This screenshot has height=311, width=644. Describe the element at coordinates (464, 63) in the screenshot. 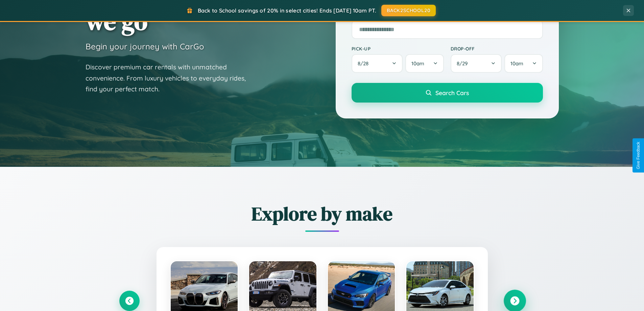

I see `span: 8 / 29` at that location.